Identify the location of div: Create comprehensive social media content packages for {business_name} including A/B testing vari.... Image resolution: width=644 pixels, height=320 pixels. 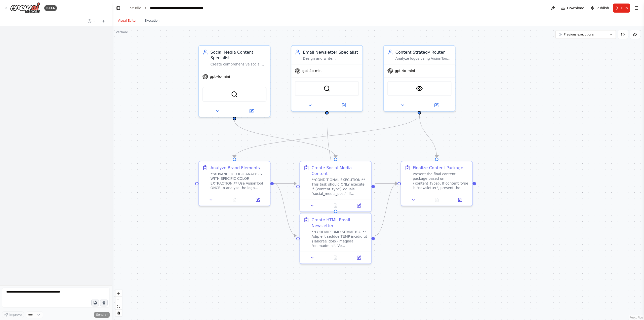
(238, 64).